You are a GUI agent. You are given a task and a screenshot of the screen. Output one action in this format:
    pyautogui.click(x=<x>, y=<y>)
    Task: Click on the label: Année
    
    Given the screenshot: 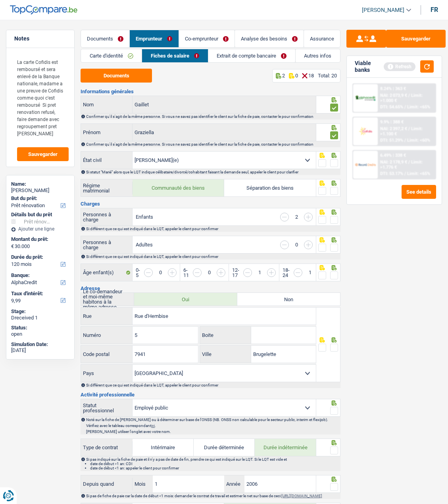 What is the action you would take?
    pyautogui.click(x=234, y=484)
    